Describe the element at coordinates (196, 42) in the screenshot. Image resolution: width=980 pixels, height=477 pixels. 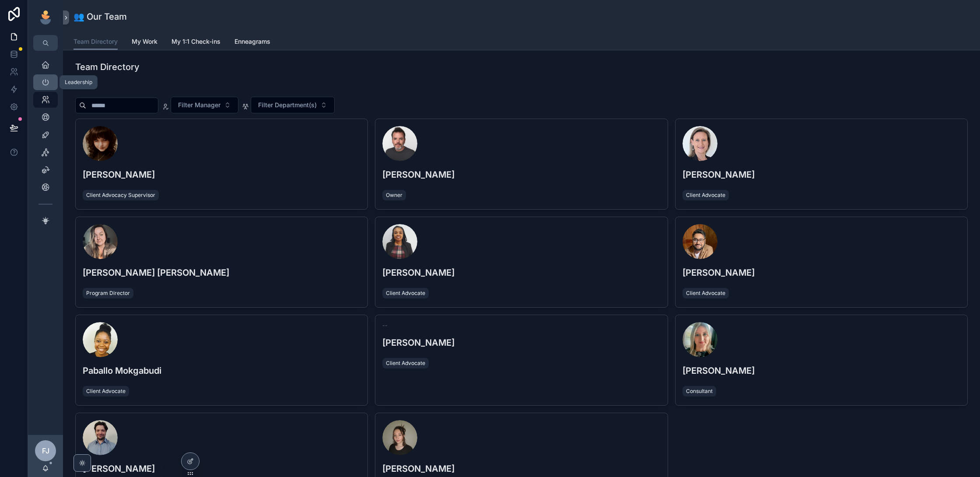
I see `a: My 1:1 Check-ins` at that location.